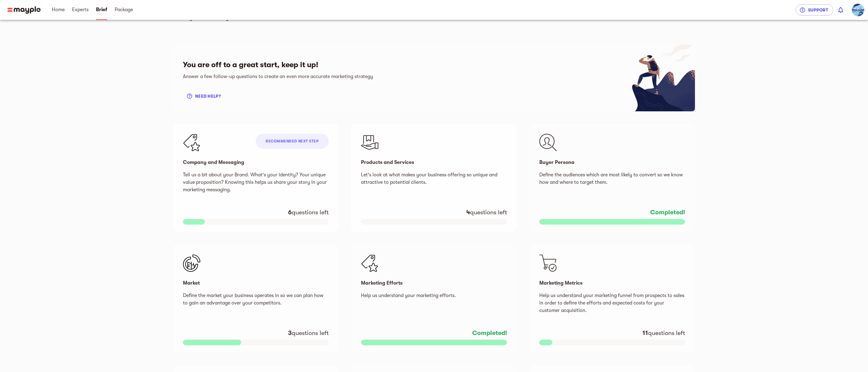 The height and width of the screenshot is (372, 868). What do you see at coordinates (434, 283) in the screenshot?
I see `p: Marketing Efforts` at bounding box center [434, 283].